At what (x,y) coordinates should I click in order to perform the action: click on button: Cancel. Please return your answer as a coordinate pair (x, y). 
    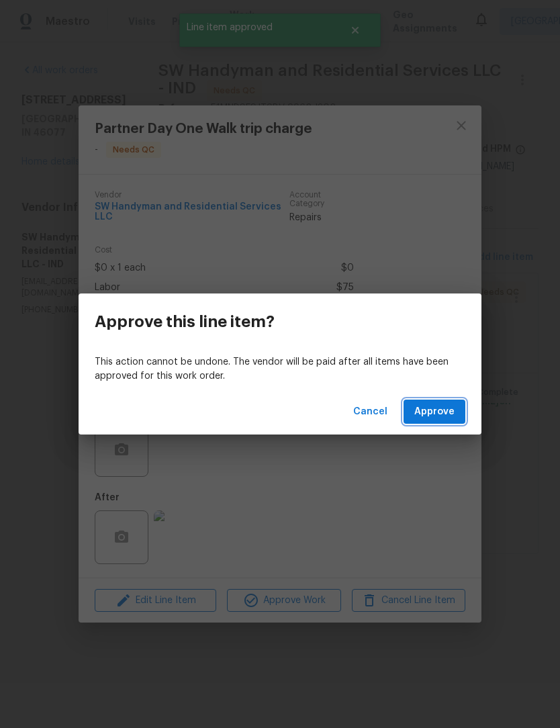
    Looking at the image, I should click on (370, 412).